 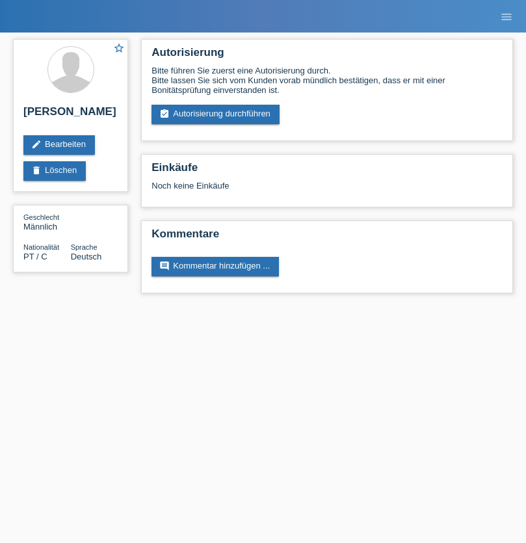 What do you see at coordinates (506, 16) in the screenshot?
I see `a: menu` at bounding box center [506, 16].